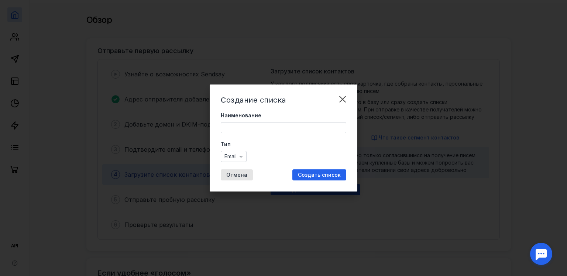 The height and width of the screenshot is (276, 567). I want to click on span: Создание списка, so click(253, 100).